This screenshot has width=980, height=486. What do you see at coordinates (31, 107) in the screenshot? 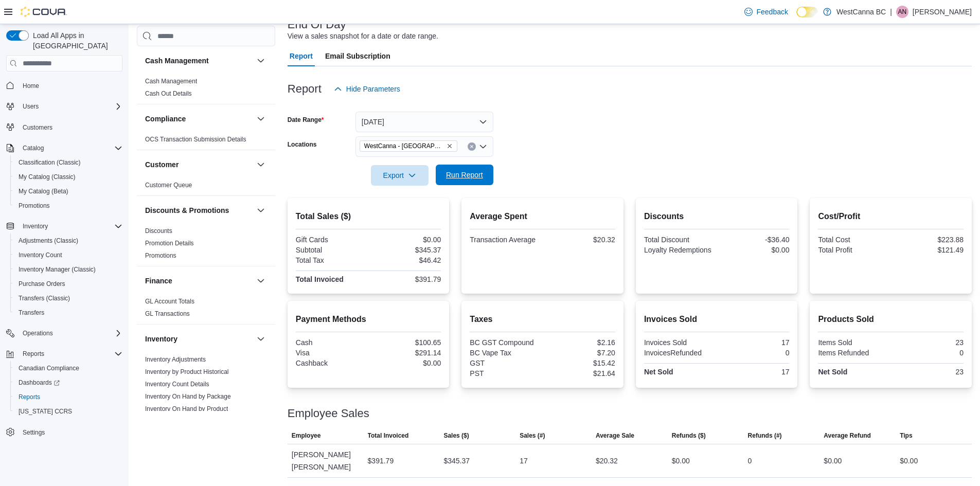
I see `span: Users` at bounding box center [31, 107].